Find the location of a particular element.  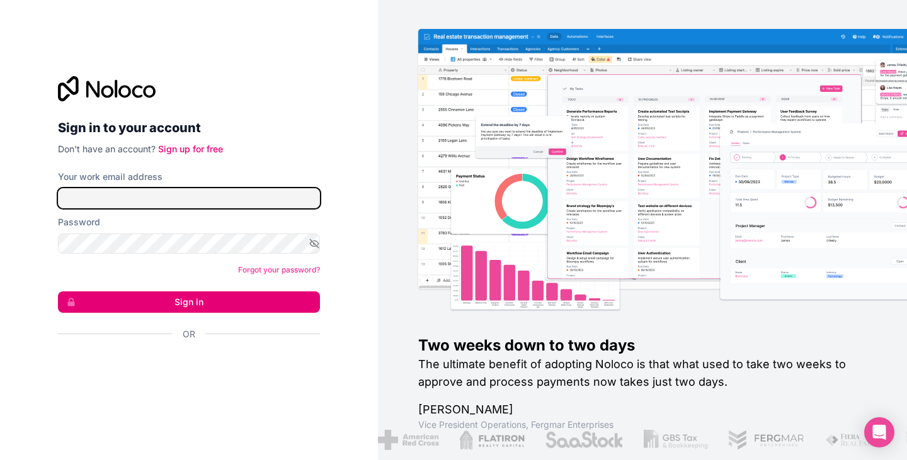

img: /assets/fiera-fwj2N5v4.png is located at coordinates (854, 440).